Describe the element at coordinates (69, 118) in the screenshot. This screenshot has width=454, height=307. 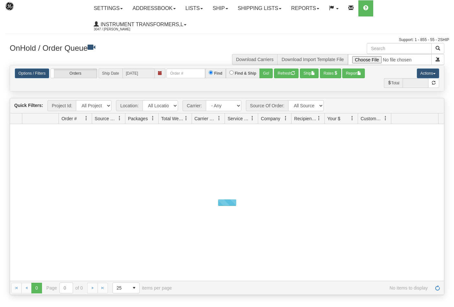
I see `span: Order #` at that location.